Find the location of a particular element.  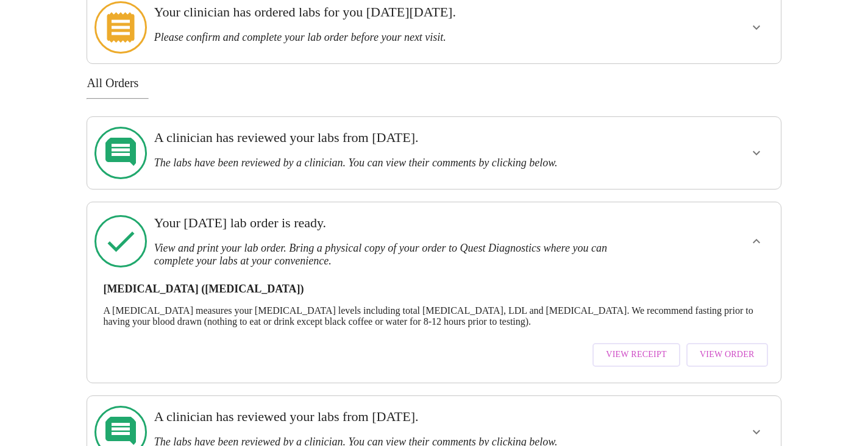

span: View Receipt is located at coordinates (636, 355).